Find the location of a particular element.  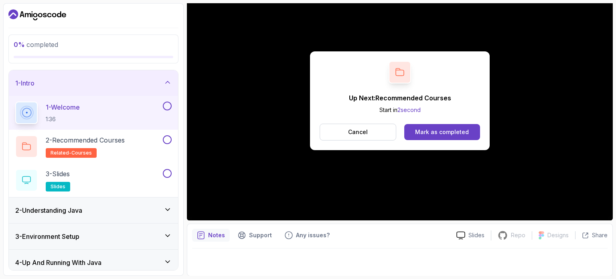

span: 2 second is located at coordinates (409, 110).